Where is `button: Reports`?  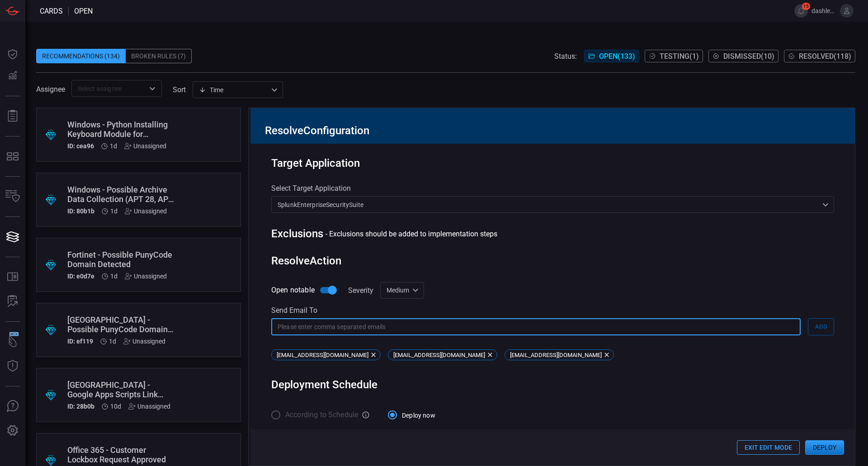
button: Reports is located at coordinates (13, 116).